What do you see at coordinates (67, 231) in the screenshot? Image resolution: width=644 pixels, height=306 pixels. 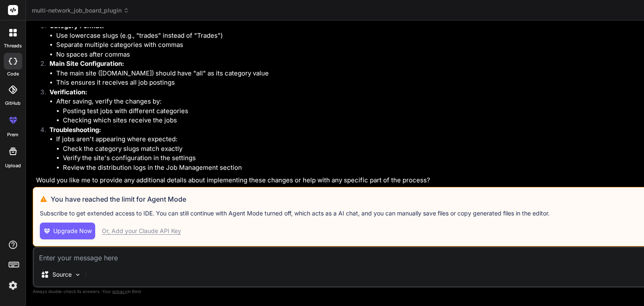 I see `button: Upgrade Now` at bounding box center [67, 231].